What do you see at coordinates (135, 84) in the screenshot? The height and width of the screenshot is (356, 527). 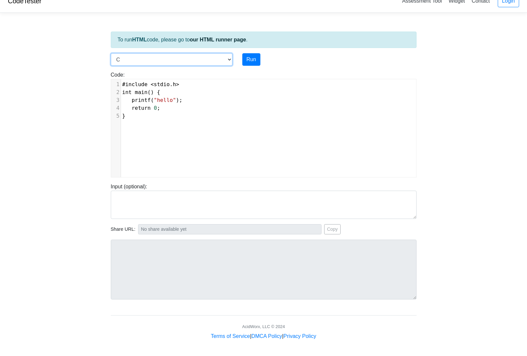 I see `span: #include` at bounding box center [135, 84].